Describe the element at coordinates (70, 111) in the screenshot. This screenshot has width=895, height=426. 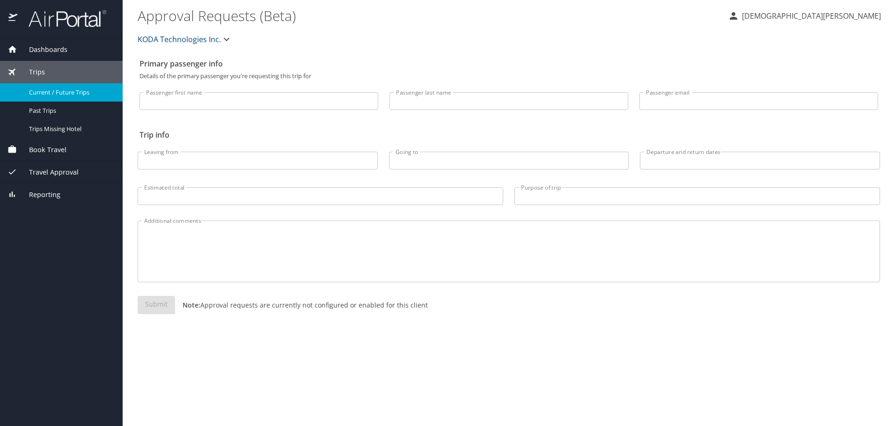
I see `span: Past Trips` at that location.